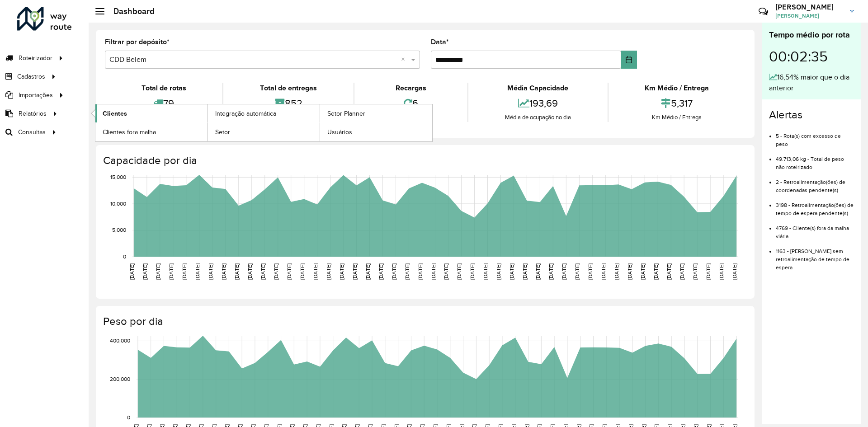 The width and height of the screenshot is (868, 427). Describe the element at coordinates (405, 60) in the screenshot. I see `span: Clear all` at that location.